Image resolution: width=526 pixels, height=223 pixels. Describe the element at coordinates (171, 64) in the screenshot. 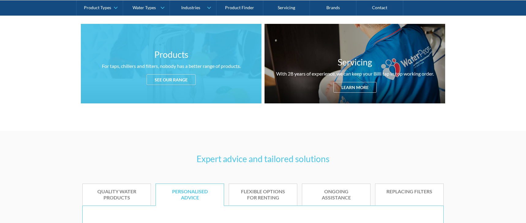

I see `a: ProductsFor taps, chillers and filters, nobody has a better range of products.See our range` at that location.